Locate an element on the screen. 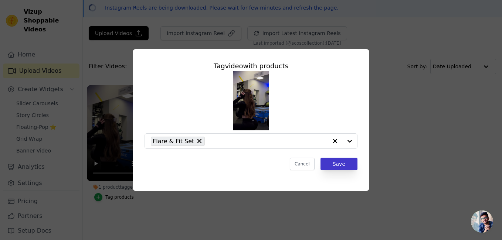  div: Tag video with products is located at coordinates (251, 66).